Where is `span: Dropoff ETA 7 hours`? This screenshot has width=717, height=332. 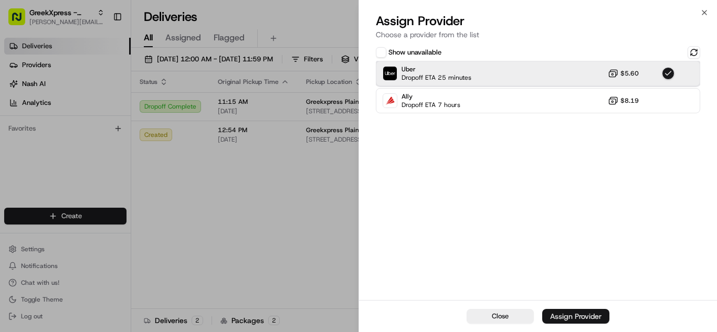
span: Dropoff ETA 7 hours is located at coordinates (431, 105).